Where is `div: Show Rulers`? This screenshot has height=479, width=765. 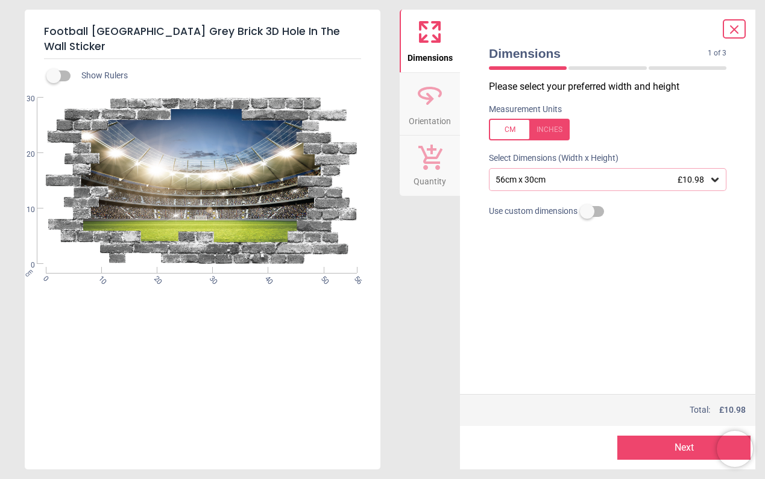 div: Show Rulers is located at coordinates (217, 76).